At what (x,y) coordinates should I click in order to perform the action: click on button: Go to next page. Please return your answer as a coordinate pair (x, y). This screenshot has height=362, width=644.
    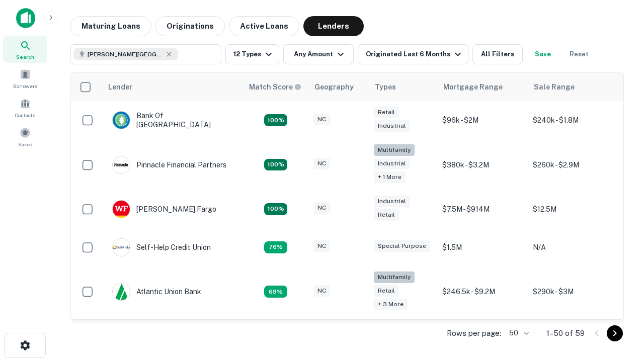
    Looking at the image, I should click on (615, 334).